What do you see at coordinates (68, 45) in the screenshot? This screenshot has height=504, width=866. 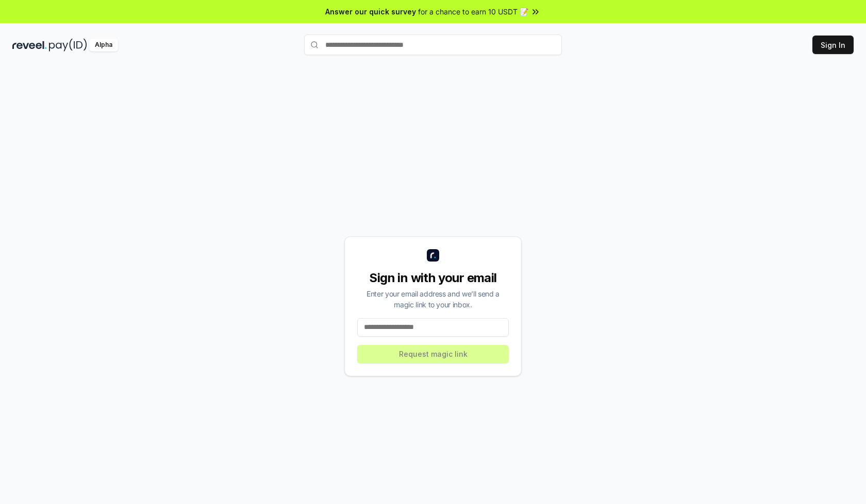 I see `img: pay_id` at bounding box center [68, 45].